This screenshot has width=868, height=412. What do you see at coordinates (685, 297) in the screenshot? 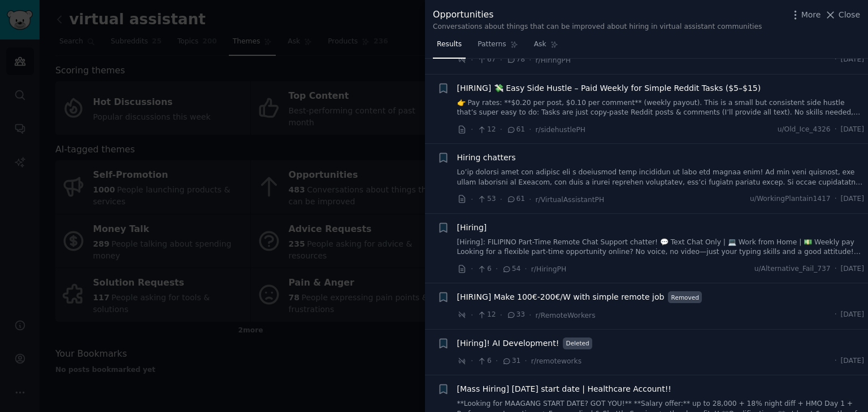
I see `span: Removed` at bounding box center [685, 297].